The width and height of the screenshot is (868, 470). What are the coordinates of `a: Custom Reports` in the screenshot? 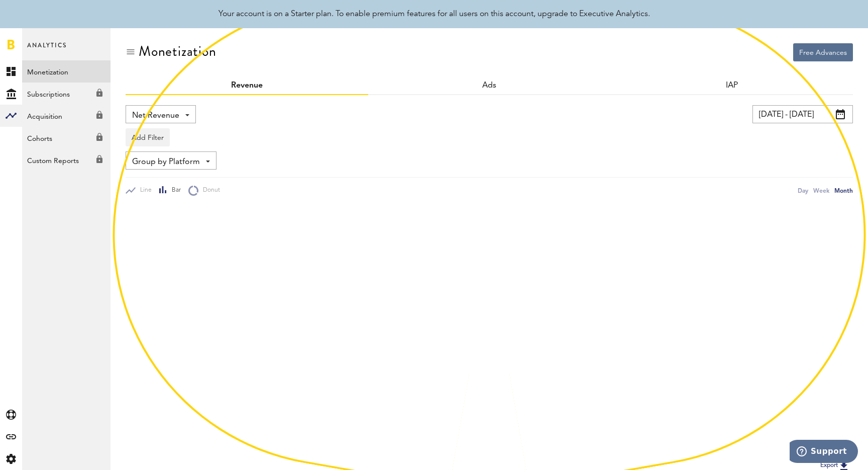 It's located at (66, 160).